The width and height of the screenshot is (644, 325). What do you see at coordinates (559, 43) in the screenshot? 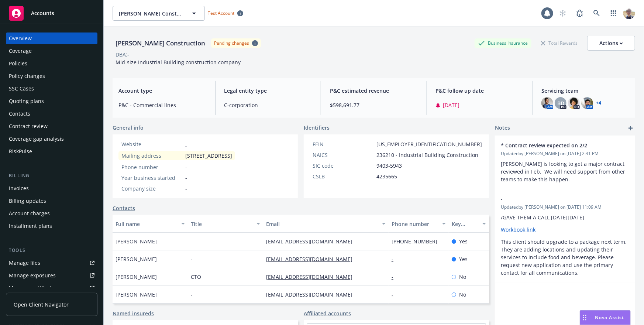
I see `div: Total Rewards` at bounding box center [559, 43].